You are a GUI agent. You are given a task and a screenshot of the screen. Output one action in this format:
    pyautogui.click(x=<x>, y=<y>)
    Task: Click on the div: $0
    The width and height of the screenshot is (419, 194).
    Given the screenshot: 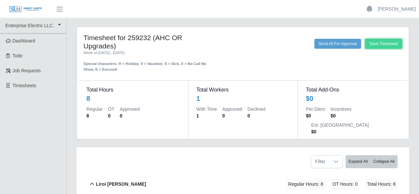 What is the action you would take?
    pyautogui.click(x=309, y=98)
    